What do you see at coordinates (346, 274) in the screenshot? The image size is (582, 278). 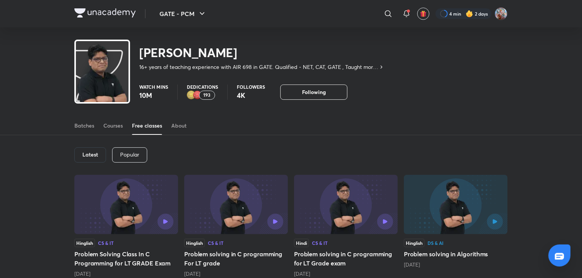 I see `div: 5 days ago` at bounding box center [346, 274].